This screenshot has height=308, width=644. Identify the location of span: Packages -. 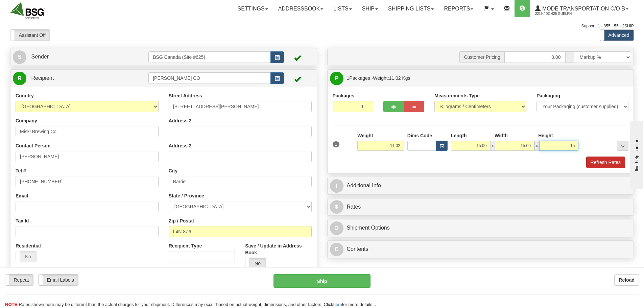
(379, 78).